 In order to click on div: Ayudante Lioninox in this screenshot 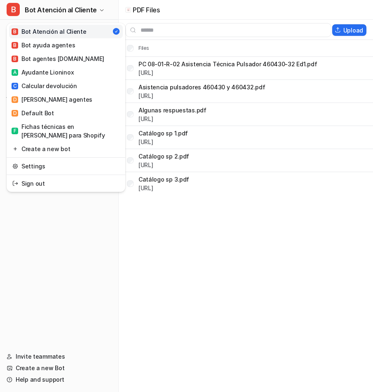, I will do `click(42, 72)`.